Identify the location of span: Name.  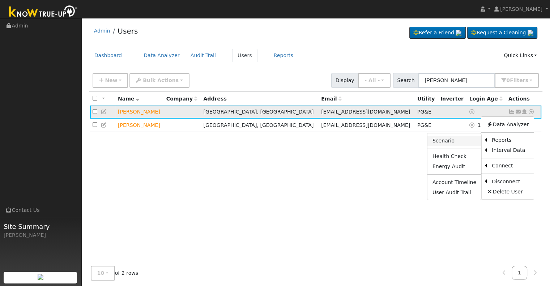
(128, 99).